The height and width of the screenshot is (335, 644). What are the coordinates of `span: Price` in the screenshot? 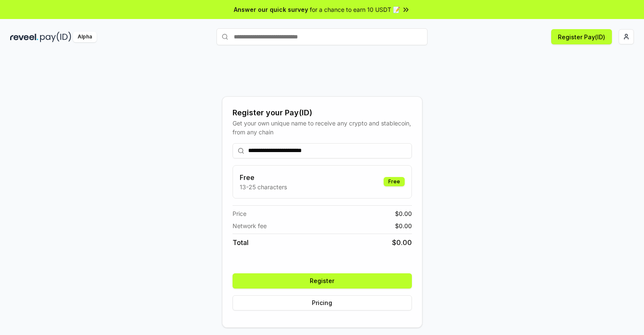 It's located at (240, 213).